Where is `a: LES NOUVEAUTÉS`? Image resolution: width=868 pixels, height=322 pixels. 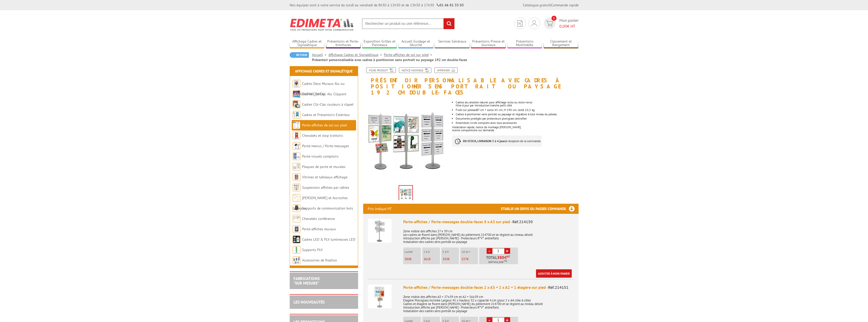
a: LES NOUVEAUTÉS is located at coordinates (309, 302).